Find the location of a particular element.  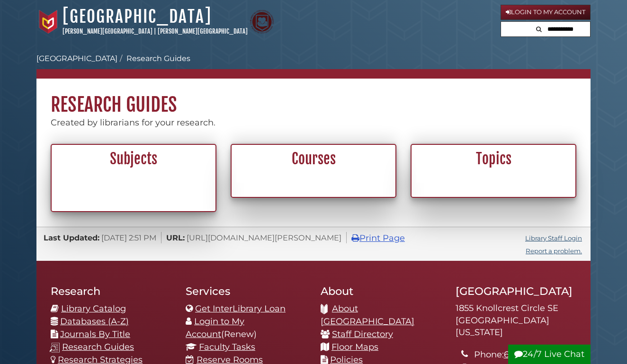

a: Library Staff Login is located at coordinates (553, 238).